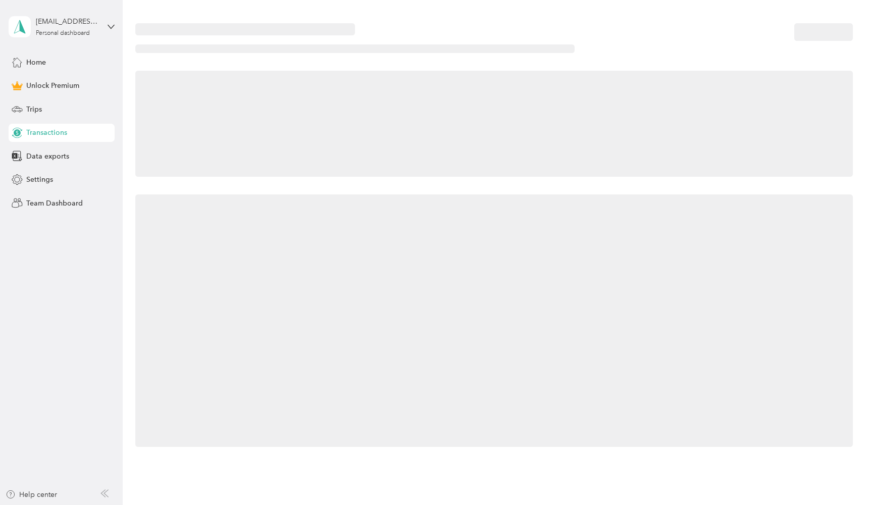  Describe the element at coordinates (31, 494) in the screenshot. I see `button: Help center` at that location.